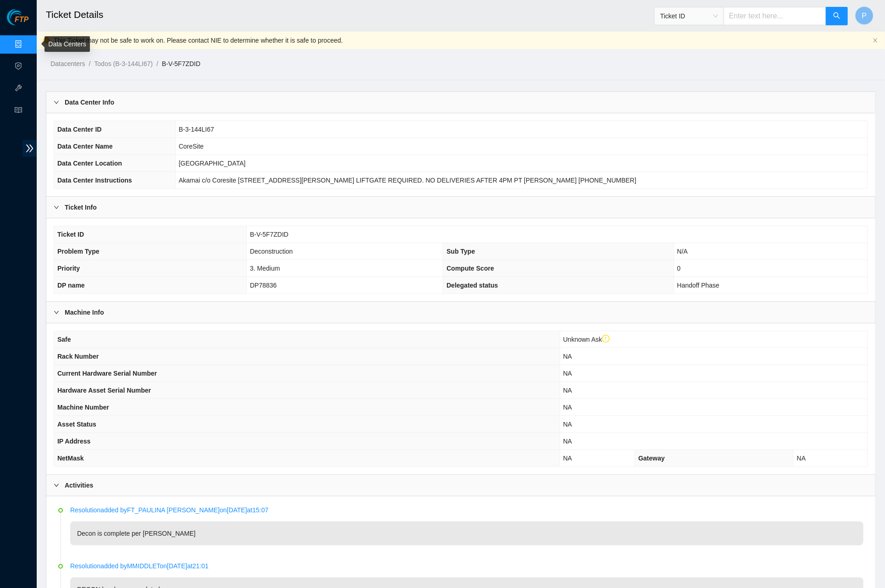 Image resolution: width=885 pixels, height=588 pixels. I want to click on span: DP name, so click(71, 285).